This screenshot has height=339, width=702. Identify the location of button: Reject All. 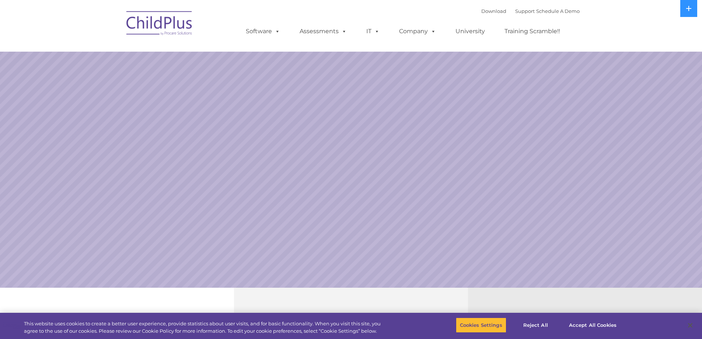
(535, 325).